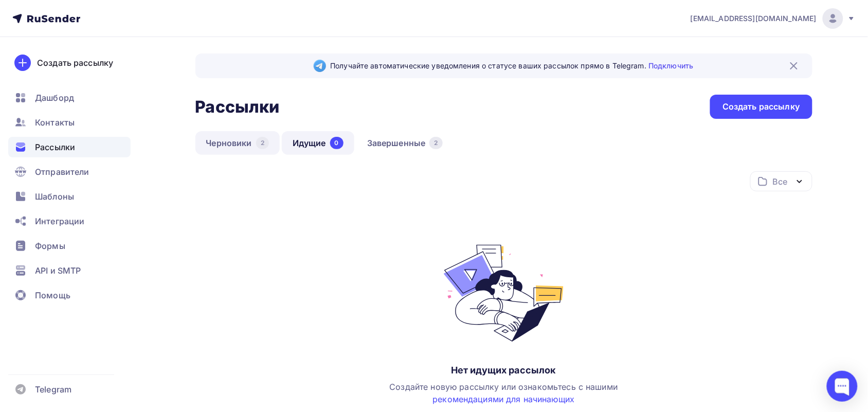 The width and height of the screenshot is (868, 412). I want to click on span: Интеграции, so click(60, 222).